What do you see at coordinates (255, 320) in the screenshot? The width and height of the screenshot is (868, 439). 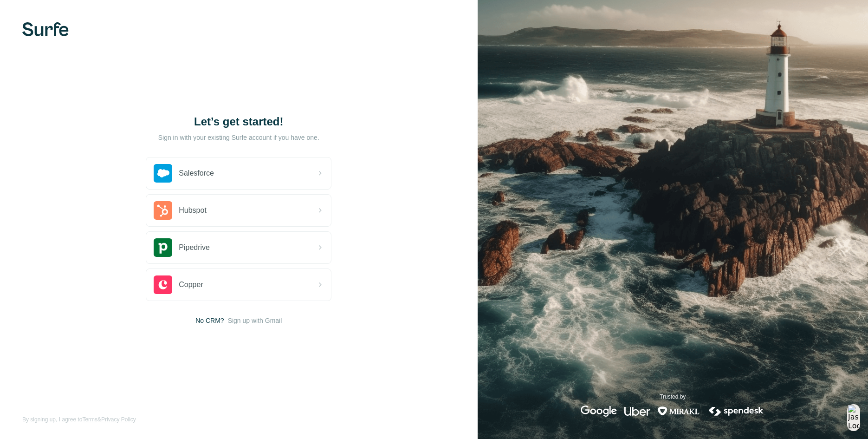 I see `button: Sign up with Gmail` at bounding box center [255, 320].